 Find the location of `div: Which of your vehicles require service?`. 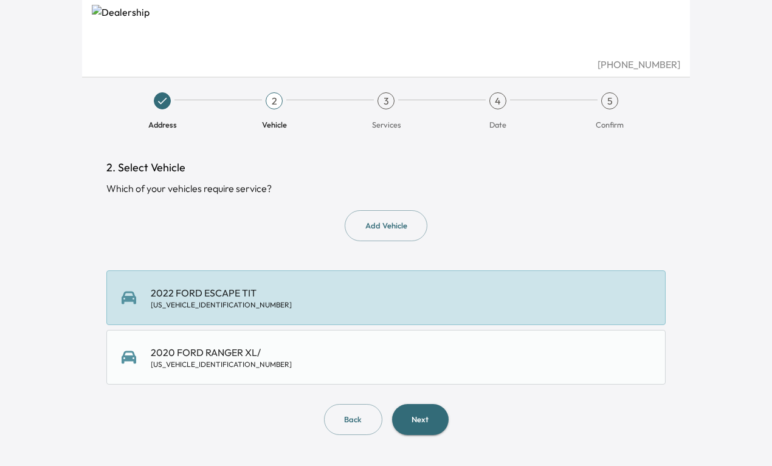

div: Which of your vehicles require service? is located at coordinates (386, 188).